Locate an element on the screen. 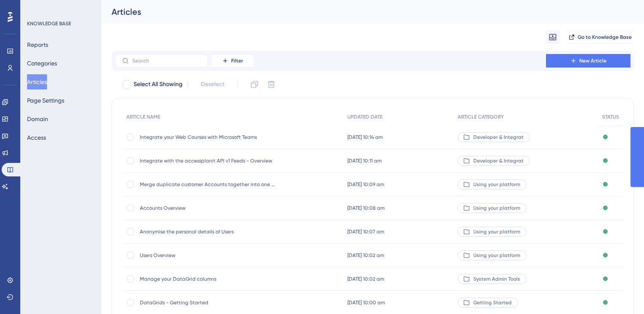 The width and height of the screenshot is (644, 314). span: UPDATED DATE is located at coordinates (364, 117).